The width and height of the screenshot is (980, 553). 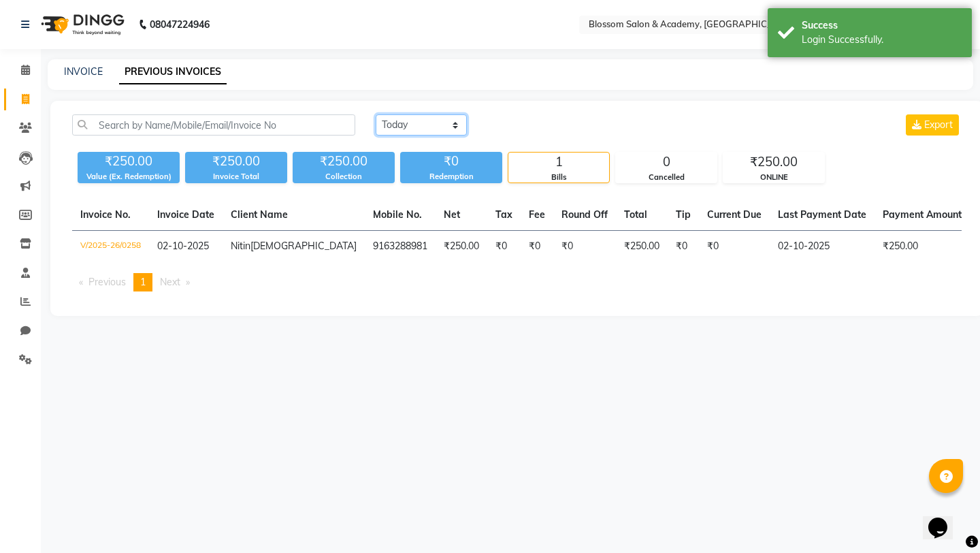 I want to click on span: Net, so click(x=452, y=215).